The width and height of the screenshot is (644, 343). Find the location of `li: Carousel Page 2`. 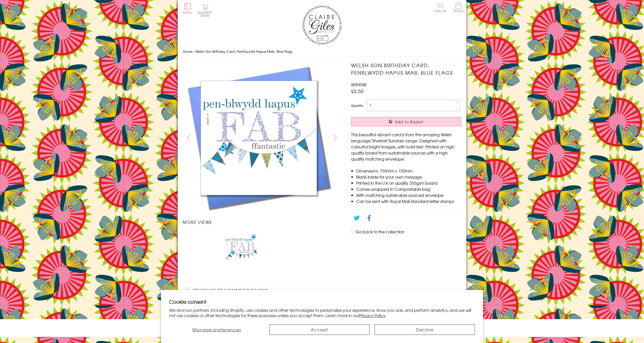

li: Carousel Page 2 is located at coordinates (242, 249).